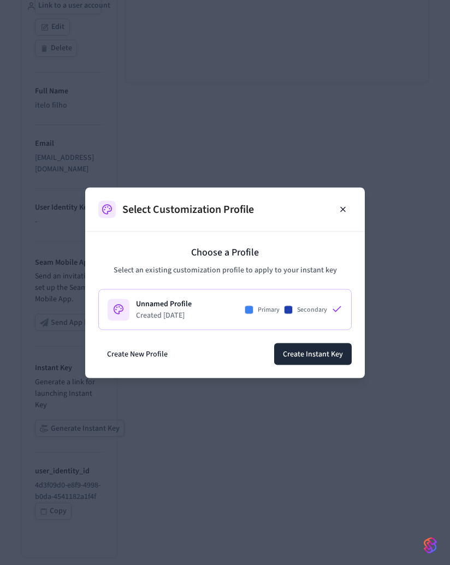 This screenshot has width=450, height=565. What do you see at coordinates (430, 545) in the screenshot?
I see `img: SeamLogoGradient.69752ec5.svg` at bounding box center [430, 545].